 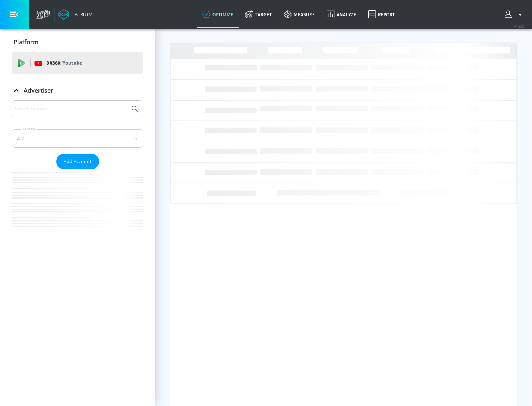 What do you see at coordinates (381, 14) in the screenshot?
I see `a: Report` at bounding box center [381, 14].